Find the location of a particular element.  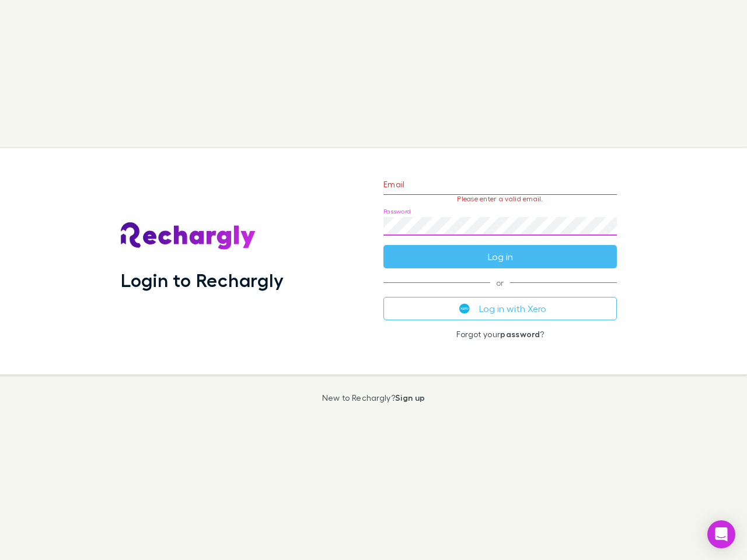

button: Log in with Xero is located at coordinates (500, 309).